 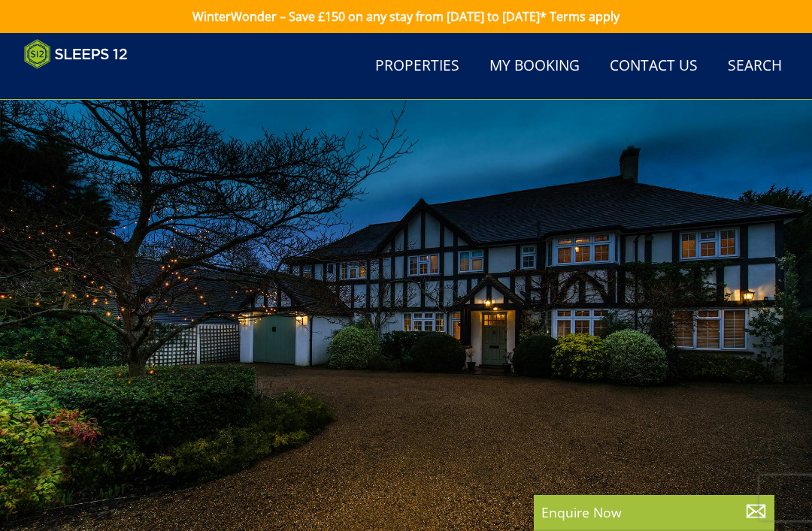 I want to click on a: Search, so click(x=755, y=66).